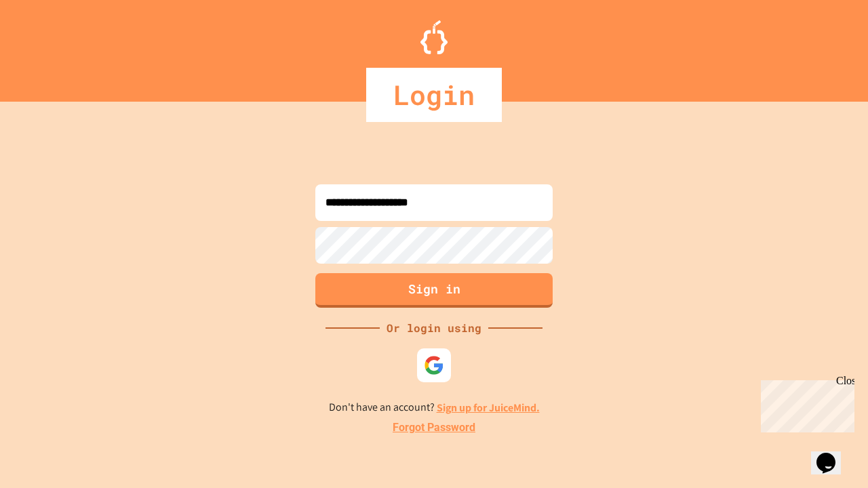 Image resolution: width=868 pixels, height=488 pixels. What do you see at coordinates (434, 365) in the screenshot?
I see `img: google-icon.svg` at bounding box center [434, 365].